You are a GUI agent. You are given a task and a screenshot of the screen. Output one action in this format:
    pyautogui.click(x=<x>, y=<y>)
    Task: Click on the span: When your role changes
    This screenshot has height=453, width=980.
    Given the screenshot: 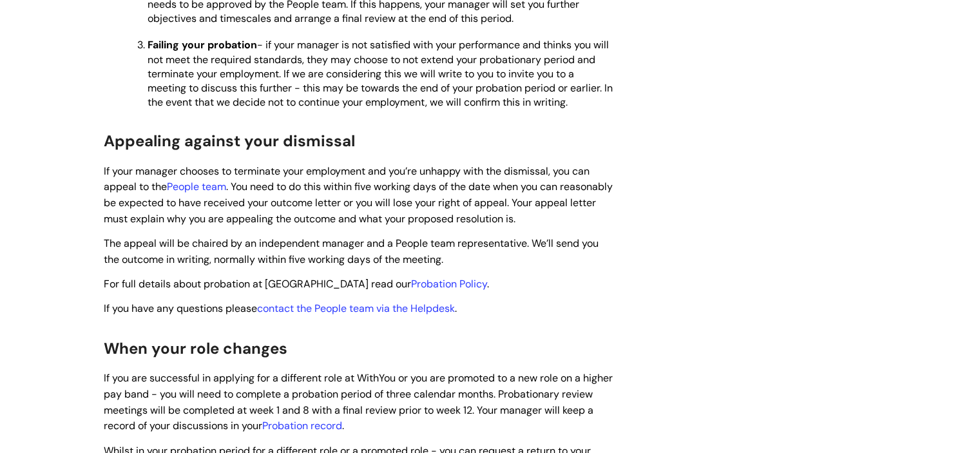 What is the action you would take?
    pyautogui.click(x=195, y=348)
    